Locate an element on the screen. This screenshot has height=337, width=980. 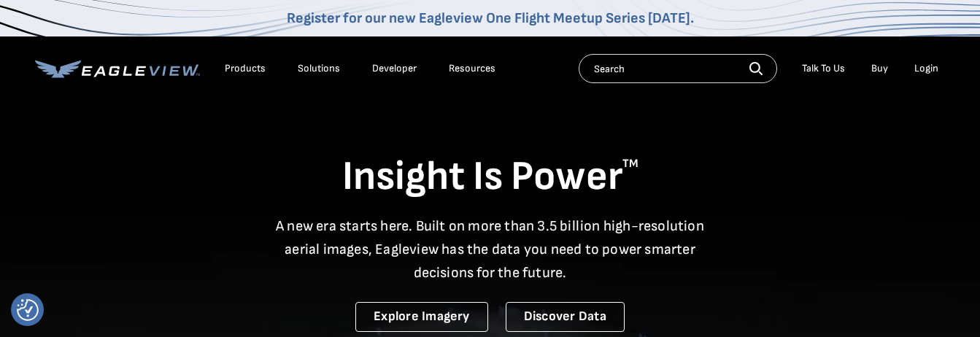
sup: TM is located at coordinates (631, 164).